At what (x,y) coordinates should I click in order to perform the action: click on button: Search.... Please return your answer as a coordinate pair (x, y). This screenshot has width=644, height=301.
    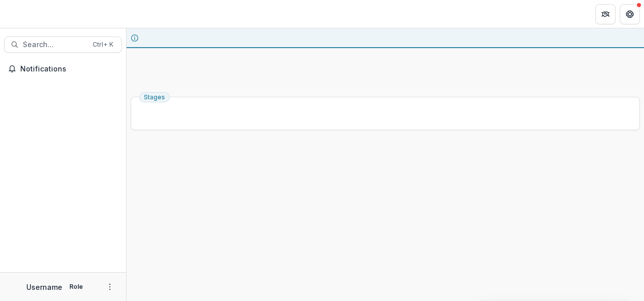
    Looking at the image, I should click on (63, 44).